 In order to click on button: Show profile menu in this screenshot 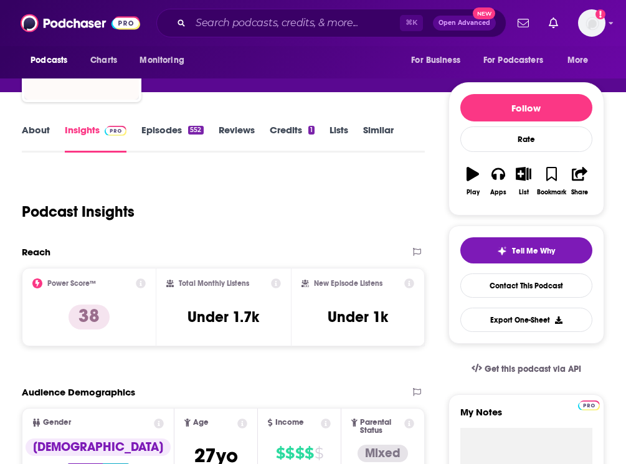, I will do `click(591, 23)`.